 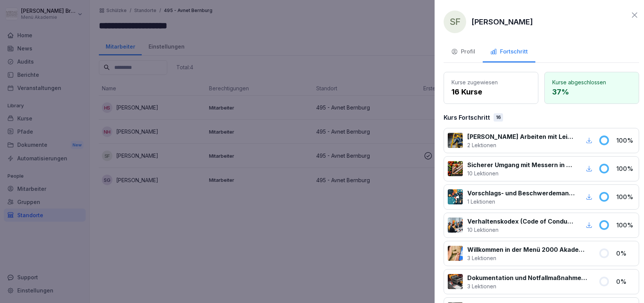 I want to click on button: Profil, so click(x=463, y=52).